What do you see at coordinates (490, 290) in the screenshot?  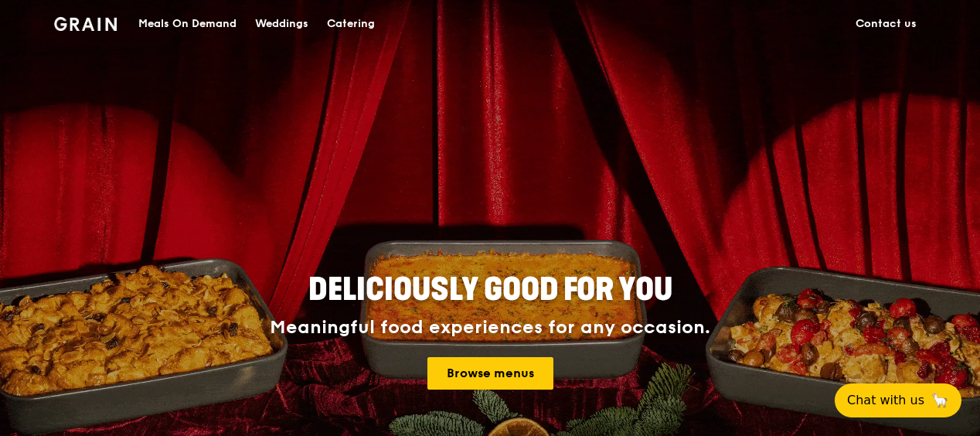 I see `span: Deliciously good for you` at bounding box center [490, 290].